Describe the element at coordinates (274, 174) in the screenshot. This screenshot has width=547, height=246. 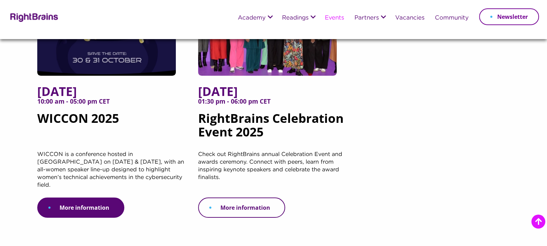
I see `p: Check out RightBrains annual Celebration Event and awards ceremony. Connect with peers, learn fro...` at that location.